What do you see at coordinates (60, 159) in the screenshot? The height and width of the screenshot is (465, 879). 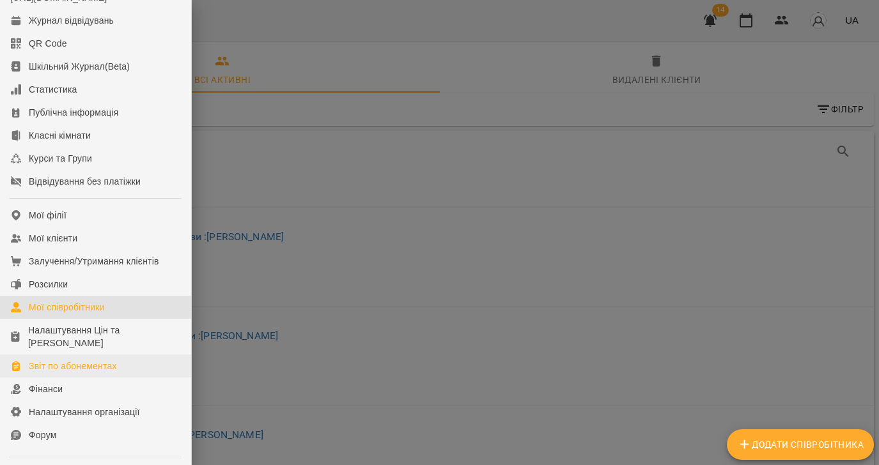 I see `div: Курси та Групи` at bounding box center [60, 159].